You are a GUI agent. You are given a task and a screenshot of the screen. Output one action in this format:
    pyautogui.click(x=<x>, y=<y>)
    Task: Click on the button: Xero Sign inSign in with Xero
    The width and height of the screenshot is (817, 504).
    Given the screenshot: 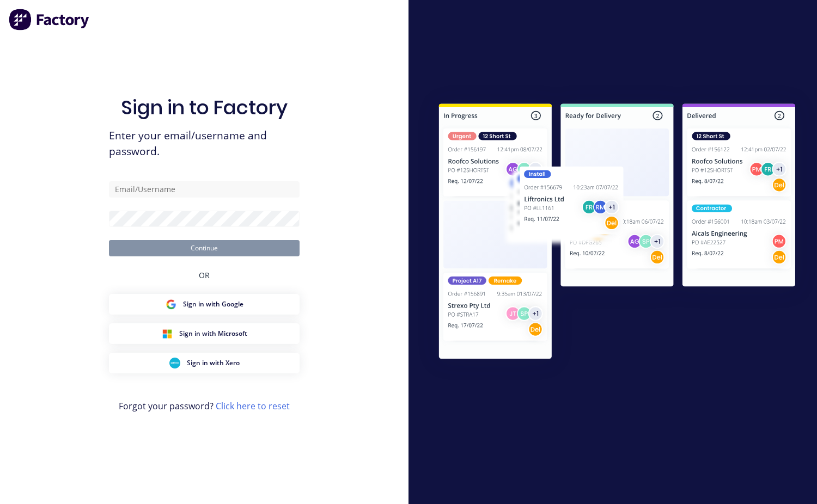 What is the action you would take?
    pyautogui.click(x=204, y=363)
    